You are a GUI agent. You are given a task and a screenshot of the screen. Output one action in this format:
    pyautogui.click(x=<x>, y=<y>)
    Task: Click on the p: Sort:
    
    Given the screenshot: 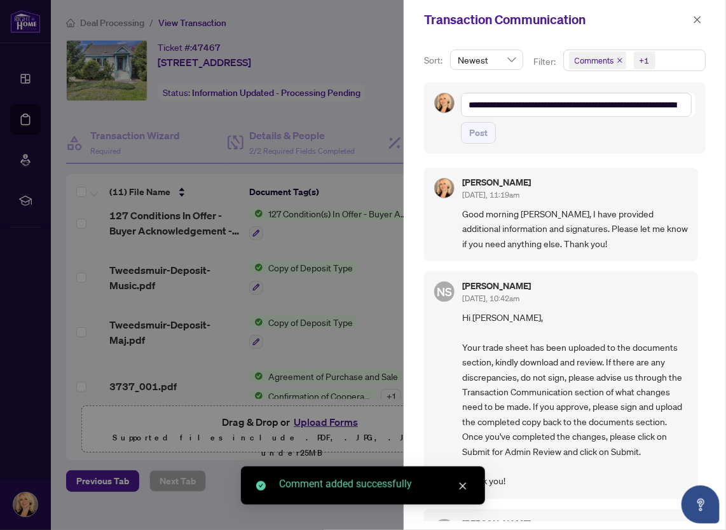 What is the action you would take?
    pyautogui.click(x=434, y=60)
    